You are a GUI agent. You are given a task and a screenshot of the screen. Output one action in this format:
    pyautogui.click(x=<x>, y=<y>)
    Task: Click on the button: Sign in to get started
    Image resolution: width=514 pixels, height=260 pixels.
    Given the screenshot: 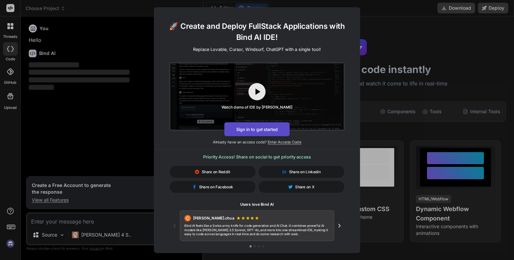 What is the action you would take?
    pyautogui.click(x=257, y=129)
    